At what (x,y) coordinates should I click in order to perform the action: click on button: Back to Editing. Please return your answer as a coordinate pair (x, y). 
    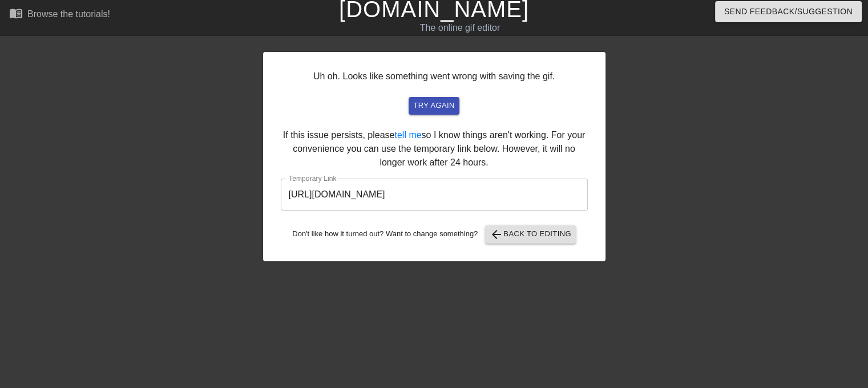
    Looking at the image, I should click on (530, 235).